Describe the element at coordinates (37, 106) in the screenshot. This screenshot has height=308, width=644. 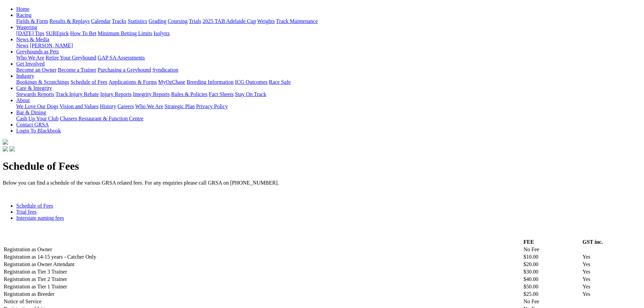
I see `a: We Love Our Dogs` at that location.